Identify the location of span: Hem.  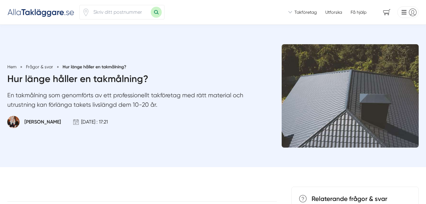
(12, 67).